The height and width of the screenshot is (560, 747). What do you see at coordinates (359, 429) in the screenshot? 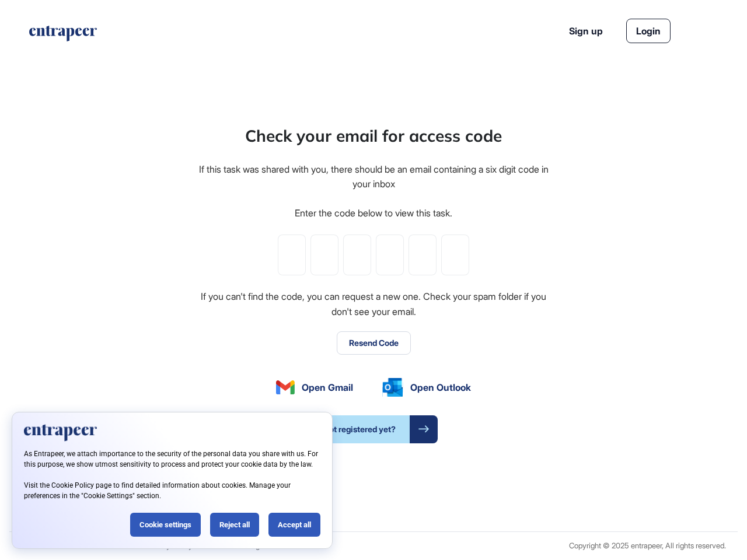
I see `span: Not registered yet?` at bounding box center [359, 429].